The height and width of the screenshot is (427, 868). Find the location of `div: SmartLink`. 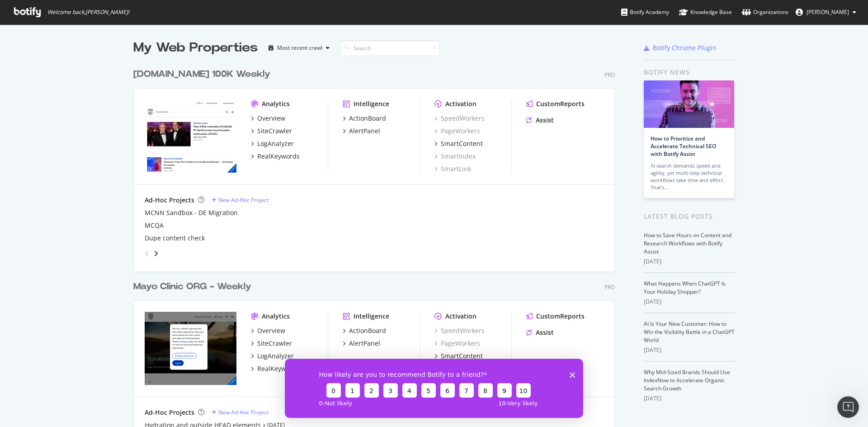

div: SmartLink is located at coordinates (452, 169).